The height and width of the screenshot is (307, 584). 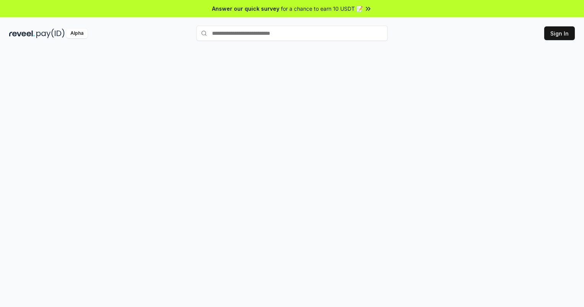 What do you see at coordinates (246, 8) in the screenshot?
I see `span: Answer our quick survey` at bounding box center [246, 8].